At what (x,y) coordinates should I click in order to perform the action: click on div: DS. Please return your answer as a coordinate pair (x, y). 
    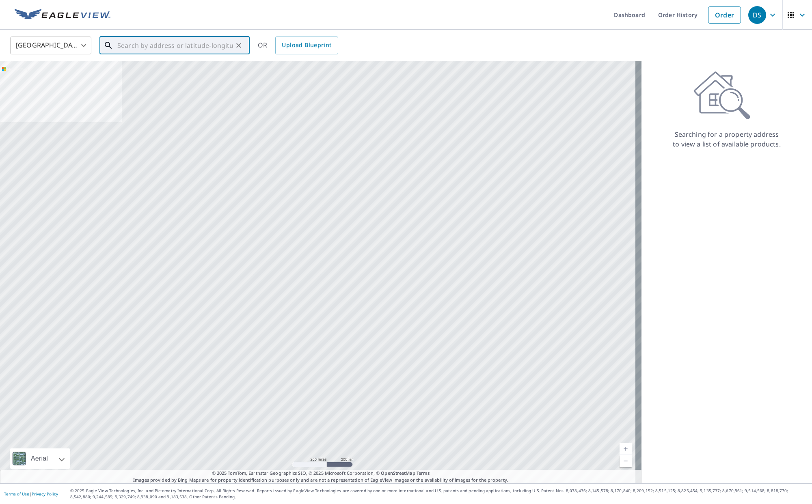
    Looking at the image, I should click on (758, 15).